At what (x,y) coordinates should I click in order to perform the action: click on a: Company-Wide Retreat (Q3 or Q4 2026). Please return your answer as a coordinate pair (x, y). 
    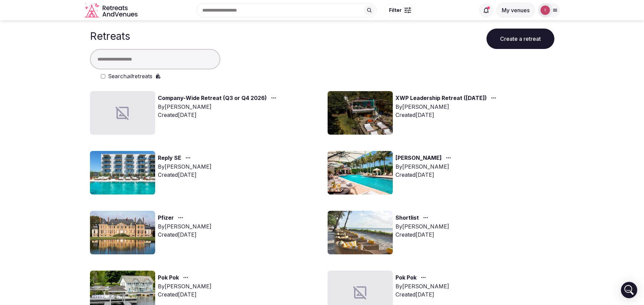
    Looking at the image, I should click on (212, 98).